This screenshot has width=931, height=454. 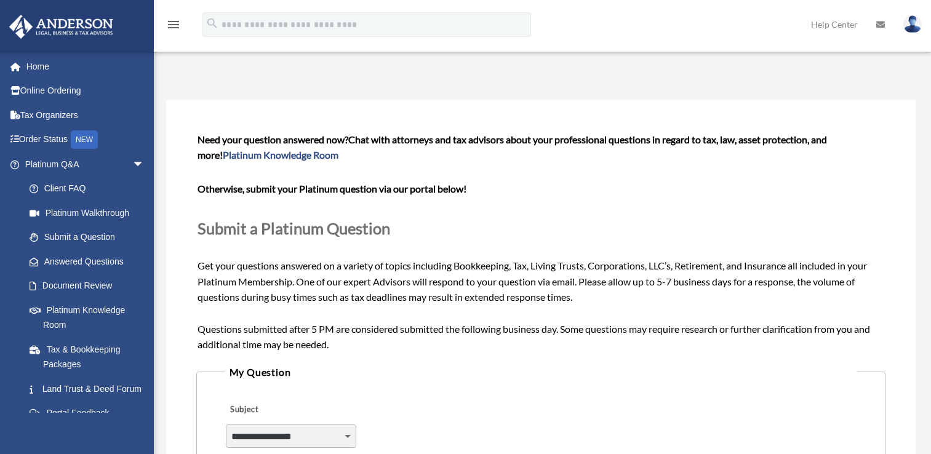 What do you see at coordinates (294, 228) in the screenshot?
I see `span: Submit a Platinum Question` at bounding box center [294, 228].